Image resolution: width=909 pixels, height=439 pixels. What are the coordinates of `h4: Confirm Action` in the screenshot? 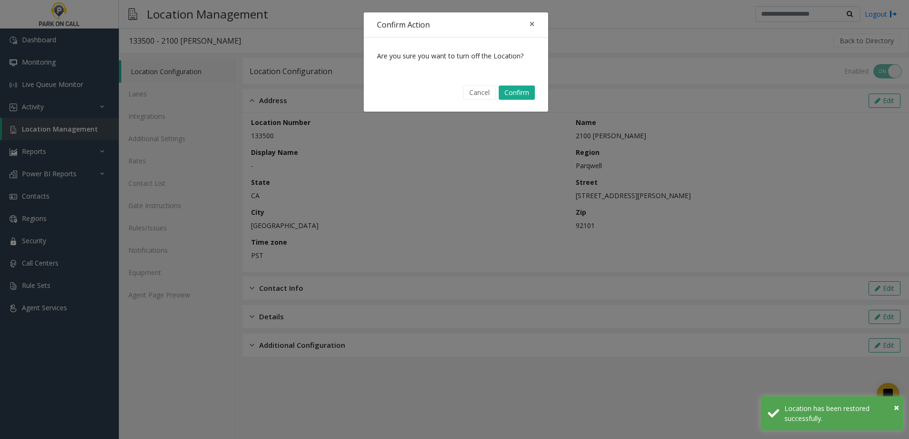 It's located at (403, 25).